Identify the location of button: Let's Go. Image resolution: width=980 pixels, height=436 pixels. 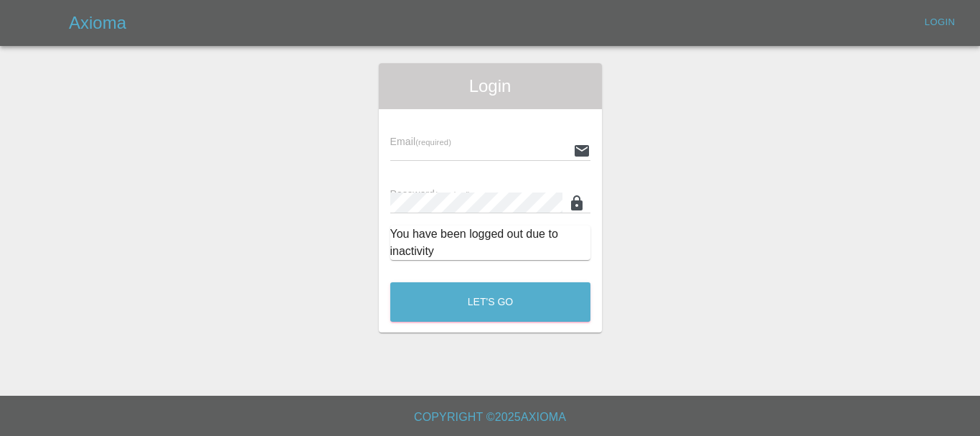
(490, 301).